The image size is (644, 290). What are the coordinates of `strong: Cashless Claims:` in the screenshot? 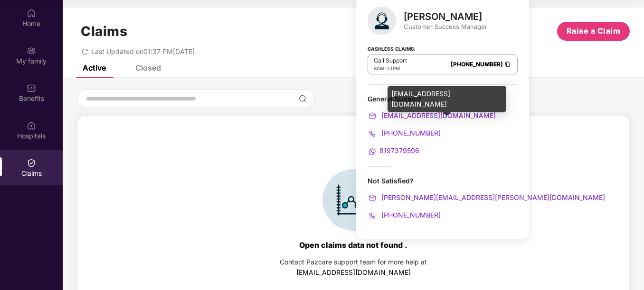 It's located at (391, 48).